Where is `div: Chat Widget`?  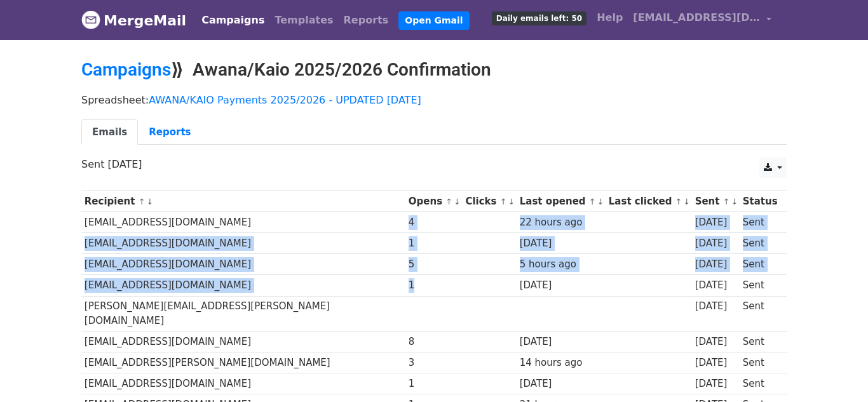 div: Chat Widget is located at coordinates (837, 372).